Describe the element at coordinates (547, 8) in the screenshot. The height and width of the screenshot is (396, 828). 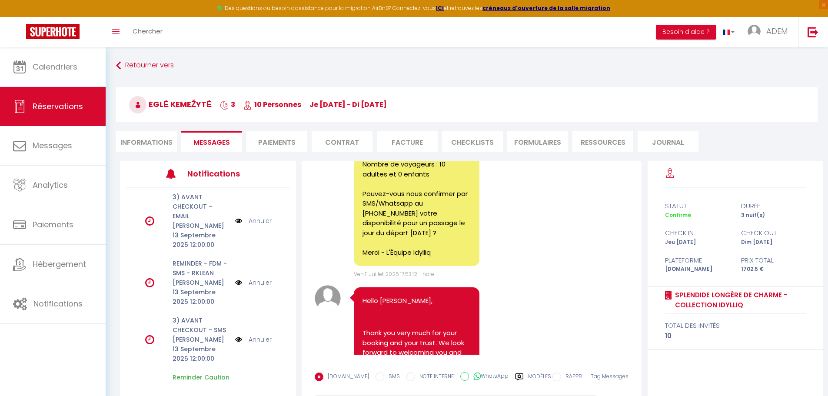
I see `a: créneaux d'ouverture de la salle migration` at that location.